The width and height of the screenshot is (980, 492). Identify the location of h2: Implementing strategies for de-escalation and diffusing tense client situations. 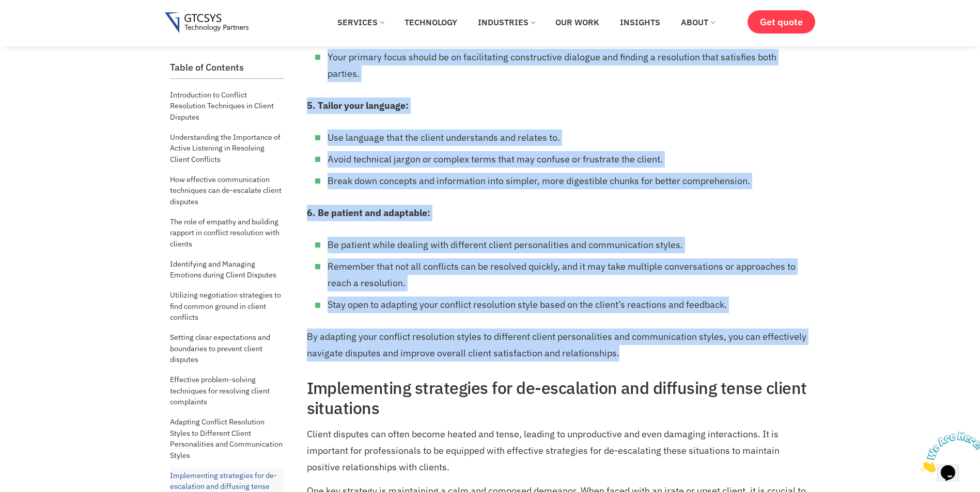
(557, 398).